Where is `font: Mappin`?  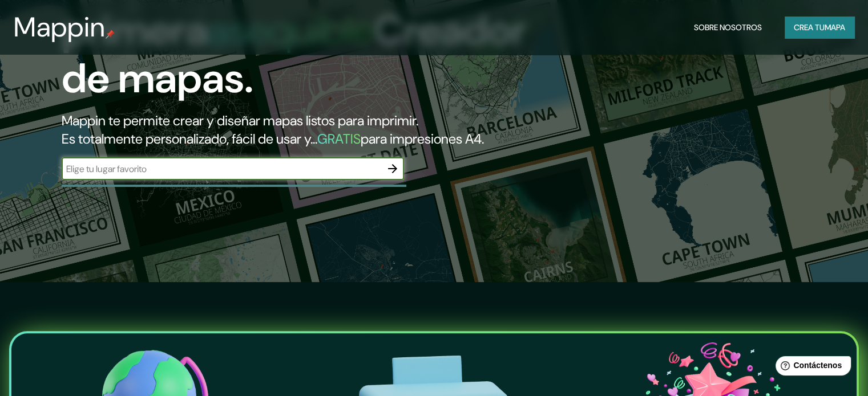 font: Mappin is located at coordinates (59, 27).